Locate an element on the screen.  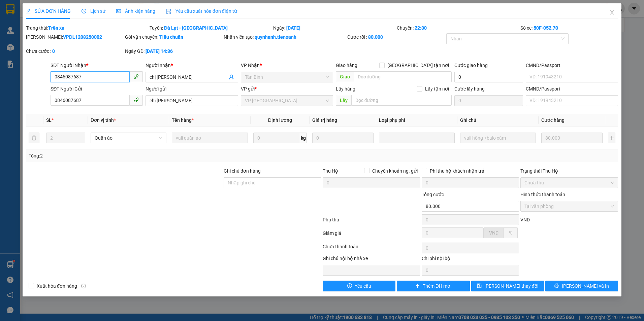
span: kg is located at coordinates (304, 138).